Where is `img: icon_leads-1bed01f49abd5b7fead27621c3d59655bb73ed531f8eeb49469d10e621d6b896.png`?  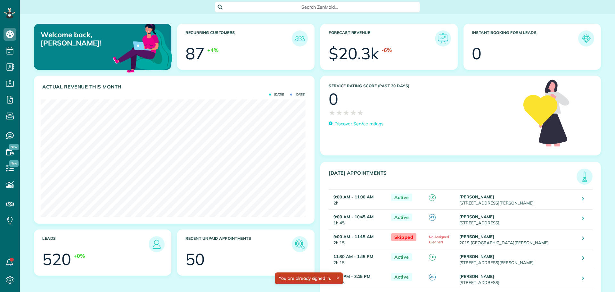
img: icon_leads-1bed01f49abd5b7fead27621c3d59655bb73ed531f8eeb49469d10e621d6b896.png is located at coordinates (157, 244).